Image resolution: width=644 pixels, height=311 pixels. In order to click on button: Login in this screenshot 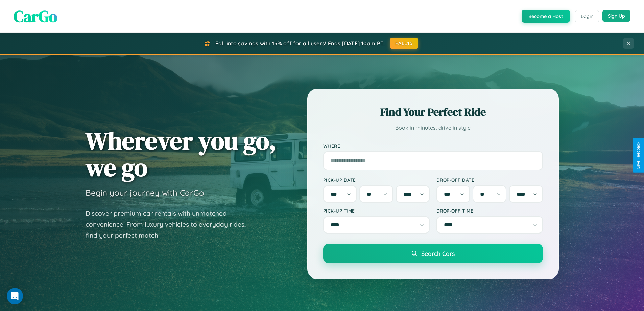, I will do `click(587, 16)`.